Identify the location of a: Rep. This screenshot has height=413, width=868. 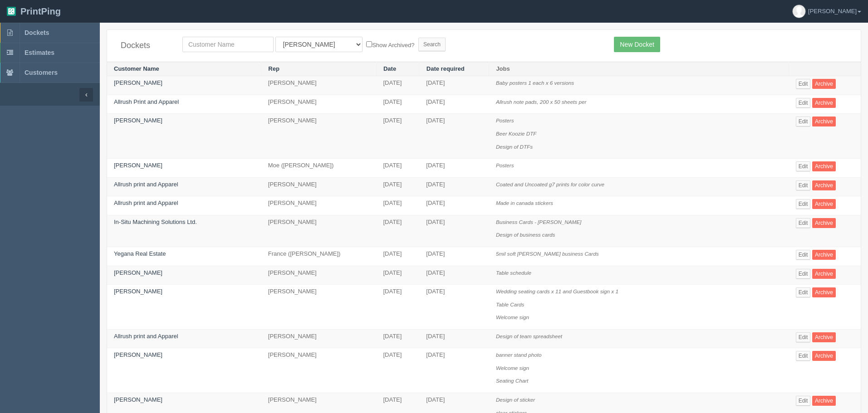
(274, 68).